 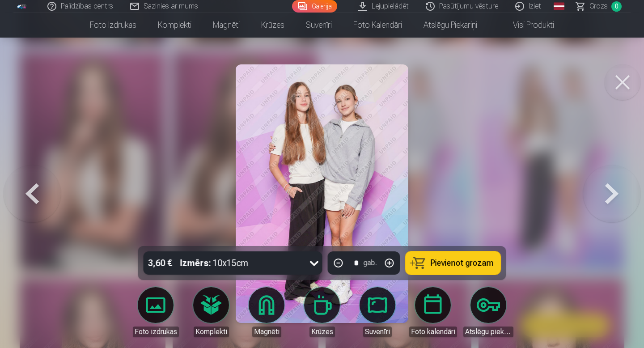 I want to click on div: Komplekti, so click(x=211, y=331).